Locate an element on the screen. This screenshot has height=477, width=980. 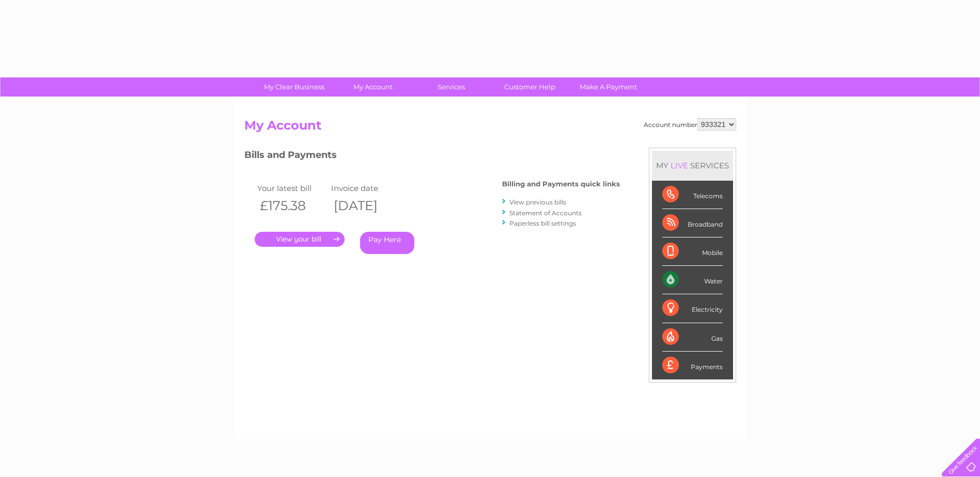
a: Statement of Accounts is located at coordinates (546, 213).